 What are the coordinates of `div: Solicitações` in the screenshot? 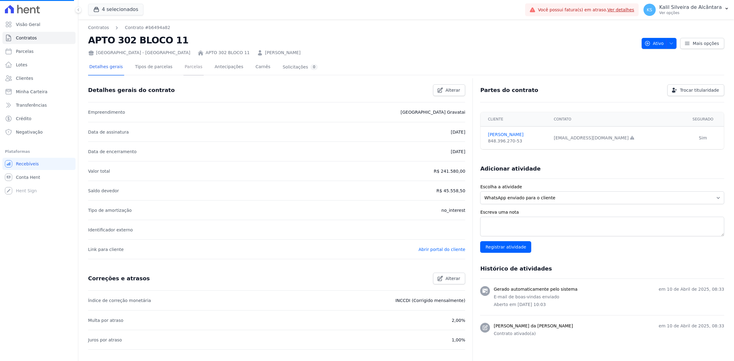 It's located at (300, 67).